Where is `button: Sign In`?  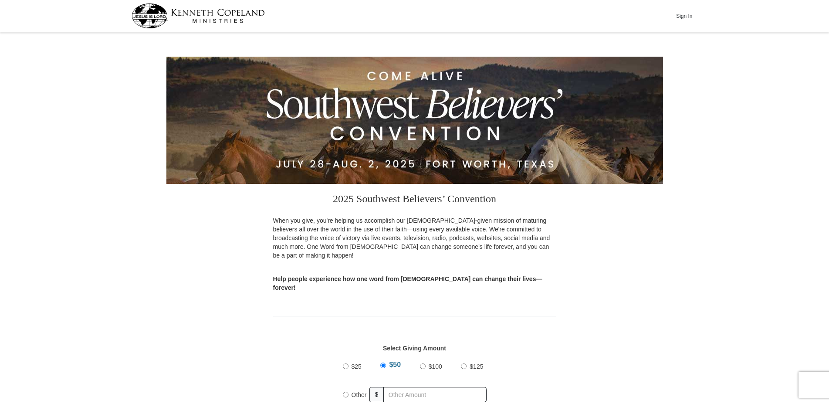
button: Sign In is located at coordinates (684, 16).